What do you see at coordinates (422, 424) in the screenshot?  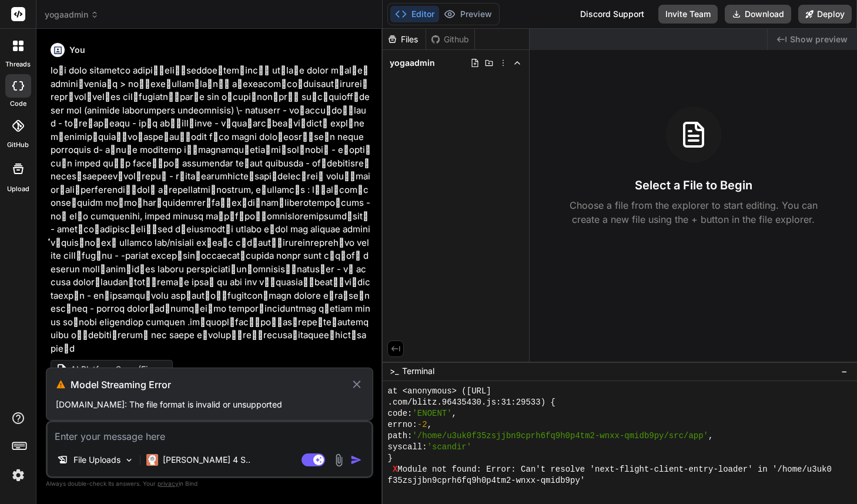 I see `span: -2` at bounding box center [422, 424].